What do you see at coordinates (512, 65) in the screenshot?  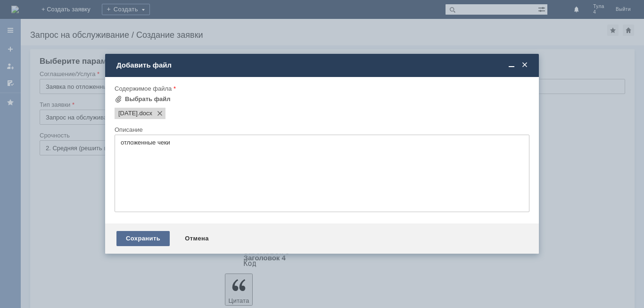 I see `span: Свернуть (Ctrl + M)` at bounding box center [512, 65].